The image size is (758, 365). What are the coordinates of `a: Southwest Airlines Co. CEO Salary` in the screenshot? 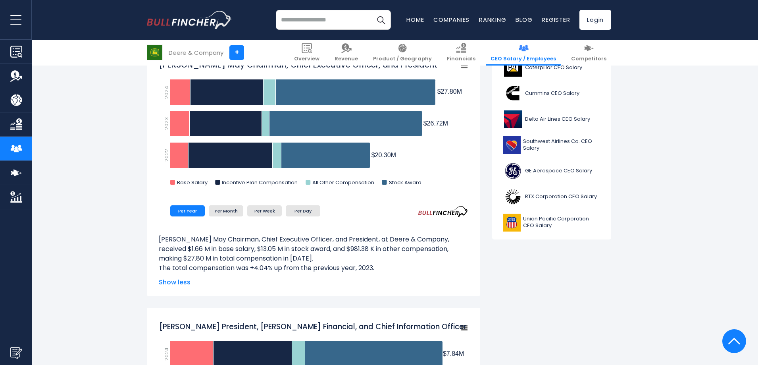 It's located at (552, 145).